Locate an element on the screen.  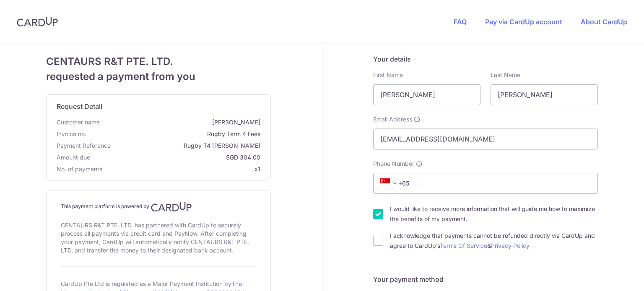
a: Pay via CardUp account is located at coordinates (524, 22).